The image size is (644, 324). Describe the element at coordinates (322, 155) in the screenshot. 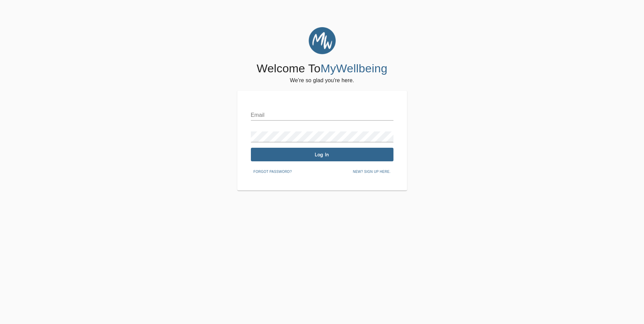

I see `span: Log In` at that location.